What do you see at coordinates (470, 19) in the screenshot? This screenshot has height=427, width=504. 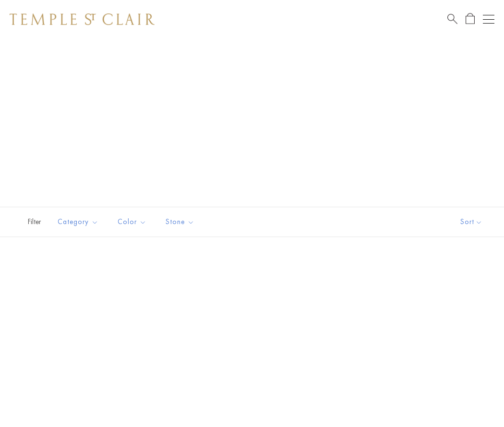 I see `a: Open Shopping Bag` at bounding box center [470, 19].